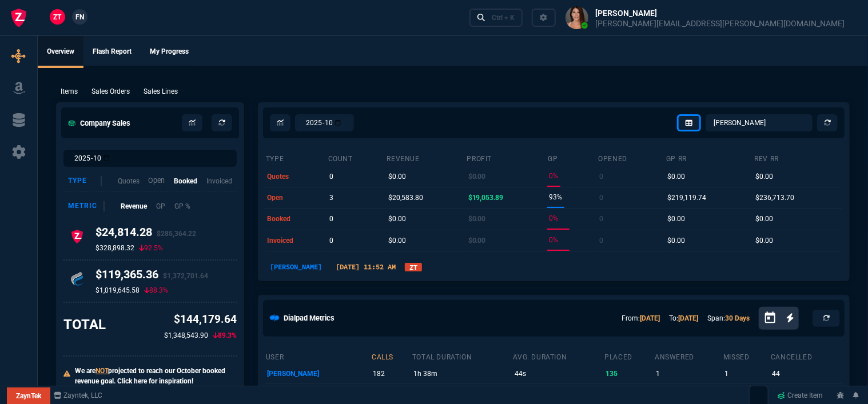  I want to click on p: Revenue, so click(134, 207).